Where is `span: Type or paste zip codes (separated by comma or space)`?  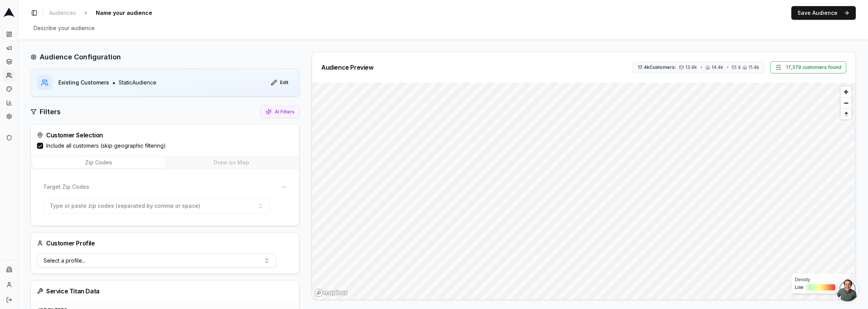 span: Type or paste zip codes (separated by comma or space) is located at coordinates (125, 206).